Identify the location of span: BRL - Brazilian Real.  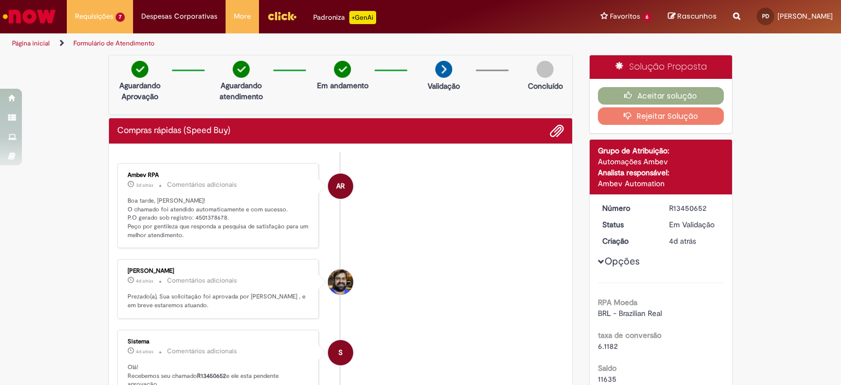
(629, 313).